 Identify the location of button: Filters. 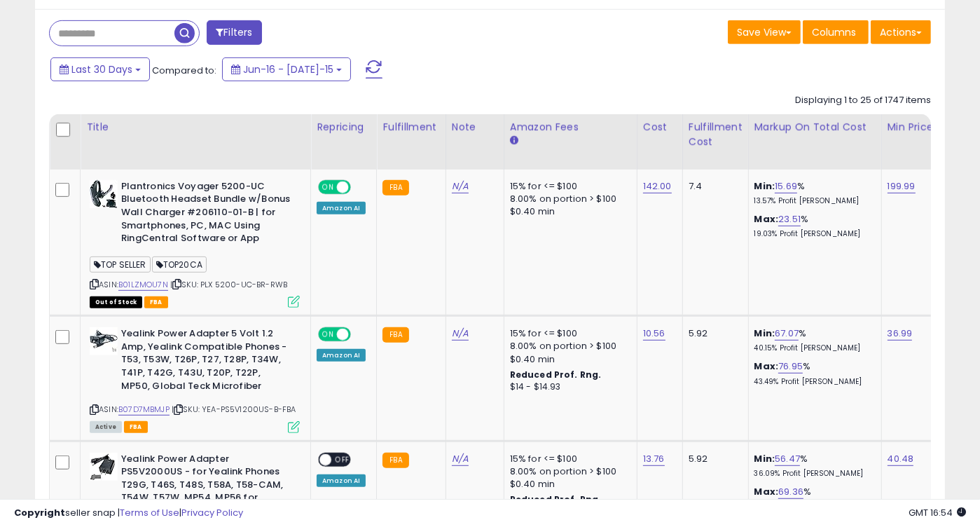
(234, 33).